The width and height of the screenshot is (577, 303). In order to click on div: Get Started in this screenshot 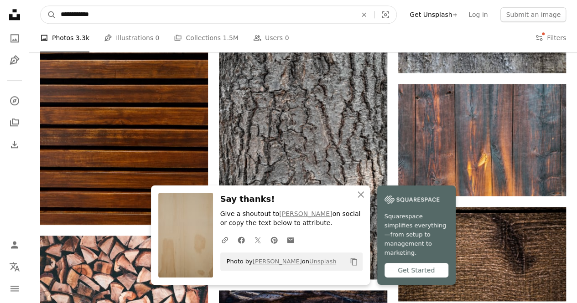, I will do `click(417, 271)`.